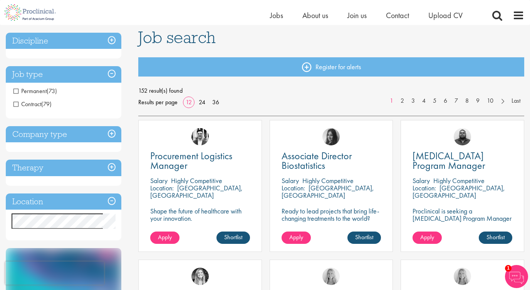  I want to click on img: Manon Fuller, so click(200, 277).